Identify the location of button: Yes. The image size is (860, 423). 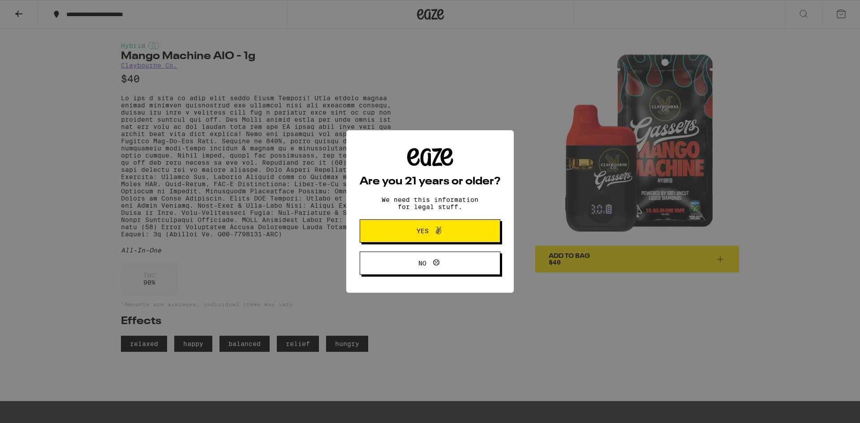
(430, 231).